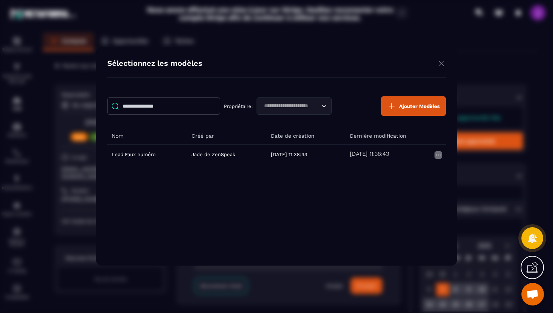  I want to click on th: Créé par, so click(227, 136).